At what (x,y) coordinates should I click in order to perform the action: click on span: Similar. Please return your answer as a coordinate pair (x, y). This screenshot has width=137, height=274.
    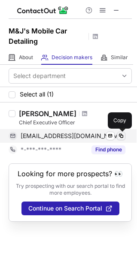
    Looking at the image, I should click on (119, 57).